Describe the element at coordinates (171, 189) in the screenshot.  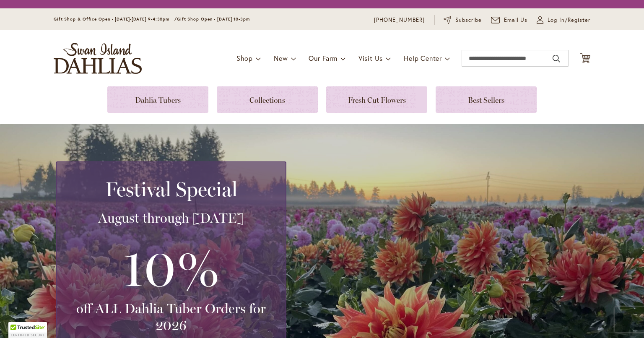
I see `h2: Festival Special` at that location.